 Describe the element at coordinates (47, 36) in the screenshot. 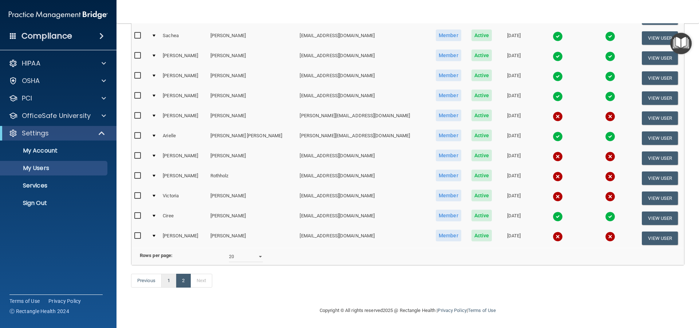

I see `h4: Compliance` at that location.